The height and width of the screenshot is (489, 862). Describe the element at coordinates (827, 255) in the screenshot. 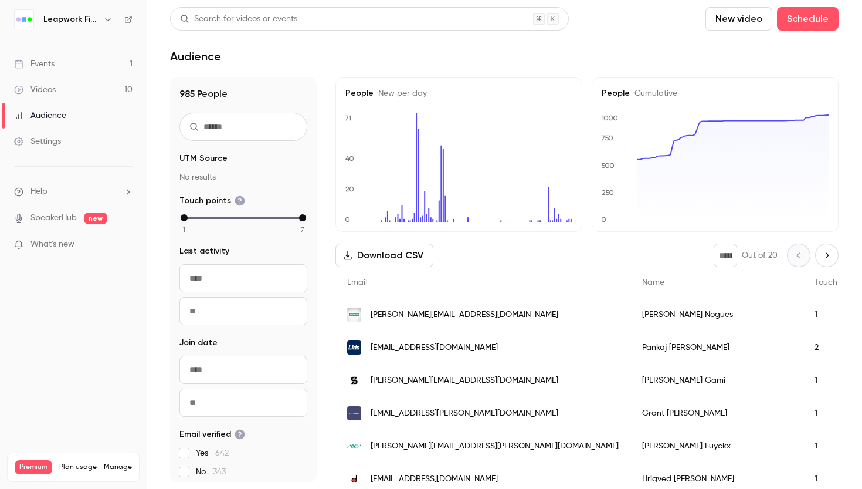

I see `button: Next page` at that location.